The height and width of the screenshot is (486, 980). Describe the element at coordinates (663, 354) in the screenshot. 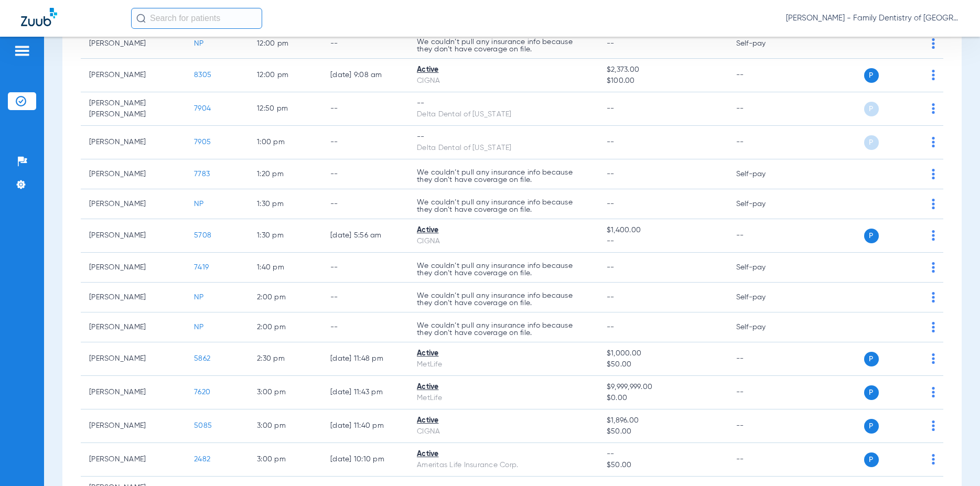

I see `span: $1,000.00` at that location.